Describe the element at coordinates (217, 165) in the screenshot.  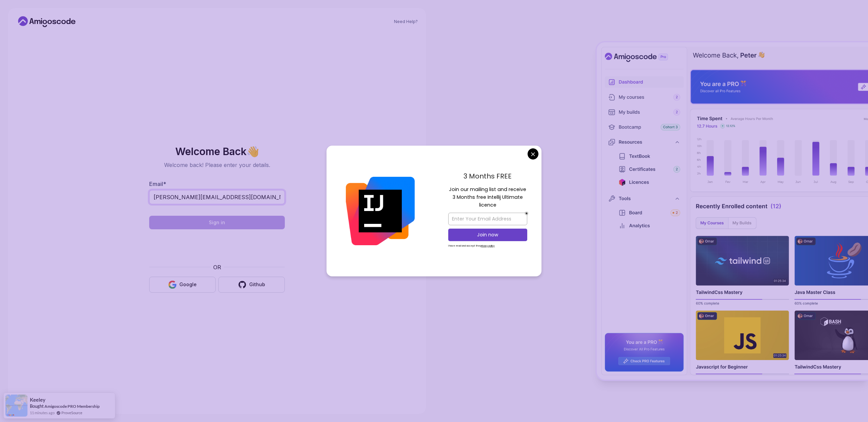
I see `p: Welcome back! Please enter your details.` at that location.